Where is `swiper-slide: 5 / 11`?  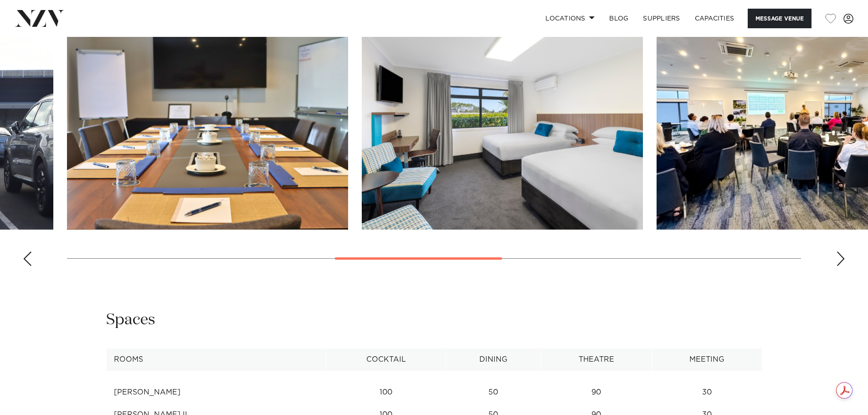
swiper-slide: 5 / 11 is located at coordinates (207, 126).